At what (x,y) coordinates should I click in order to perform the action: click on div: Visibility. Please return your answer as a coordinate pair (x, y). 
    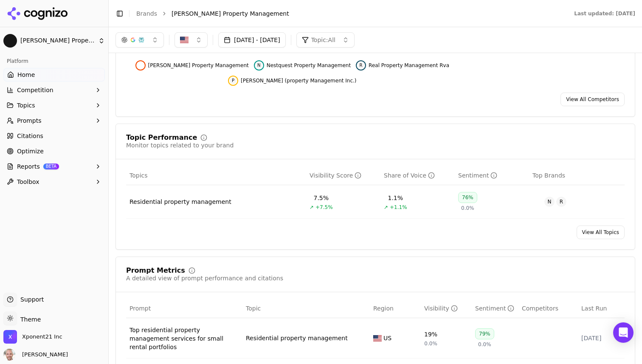
    Looking at the image, I should click on (441, 308).